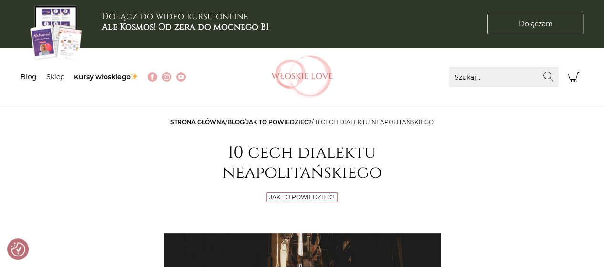  Describe the element at coordinates (302, 77) in the screenshot. I see `img: Włoskielove` at that location.